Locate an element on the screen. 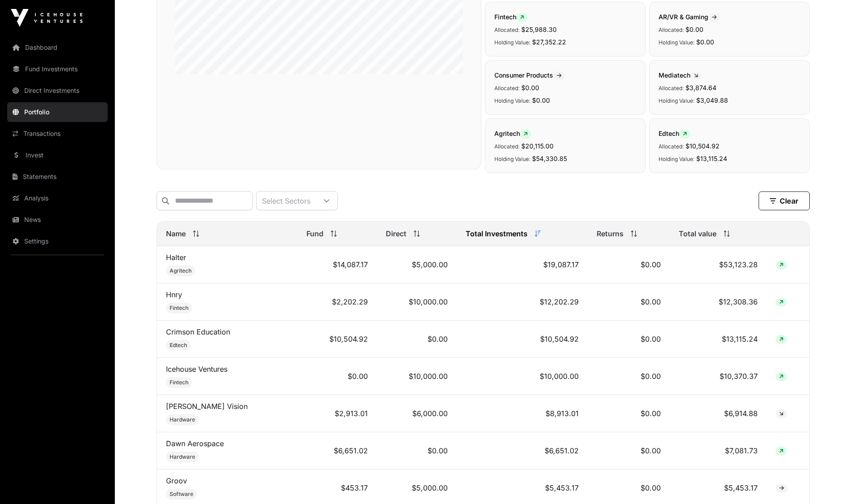 This screenshot has width=851, height=504. img: Icehouse Ventures Logo is located at coordinates (46, 18).